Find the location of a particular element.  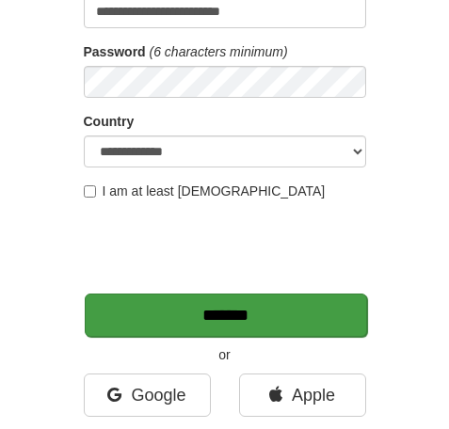

label: Password is located at coordinates (115, 52).